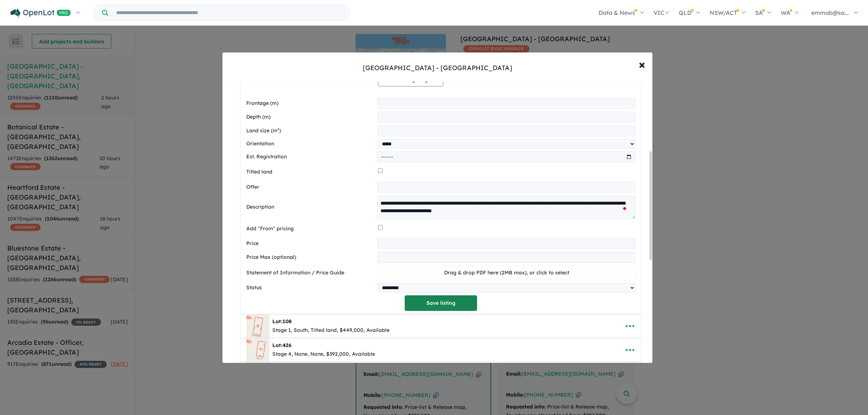  I want to click on label: Price Max (optional), so click(310, 257).